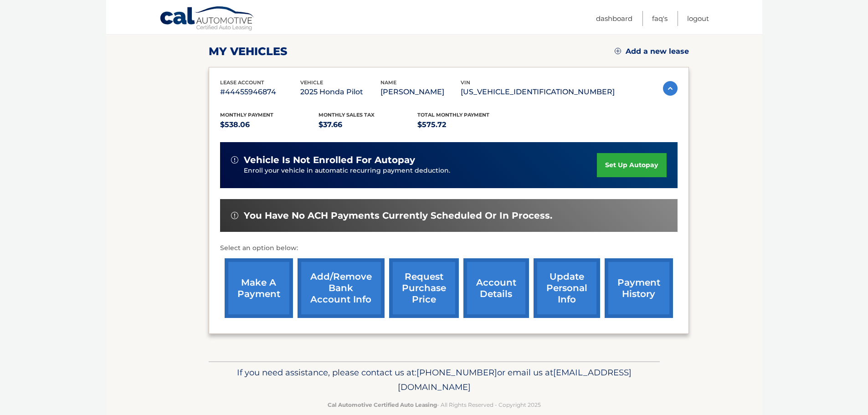 This screenshot has height=415, width=868. I want to click on p: $37.66, so click(368, 125).